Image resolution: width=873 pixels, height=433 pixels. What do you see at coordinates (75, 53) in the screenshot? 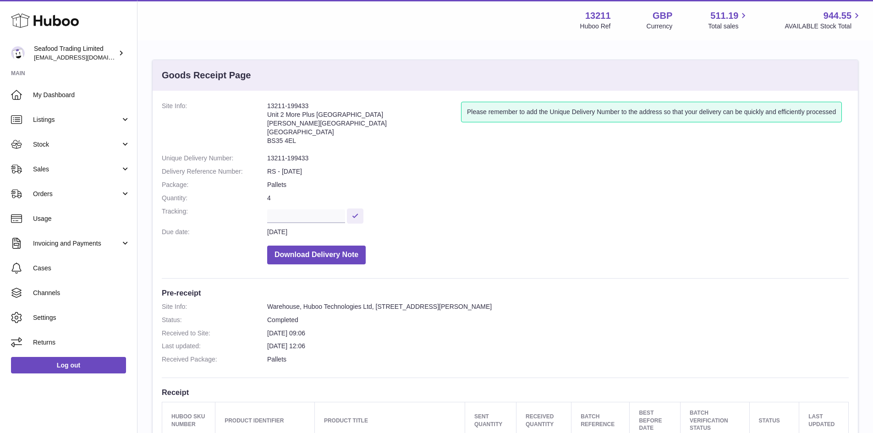
I see `div: Seafood Trading Limited` at bounding box center [75, 53].